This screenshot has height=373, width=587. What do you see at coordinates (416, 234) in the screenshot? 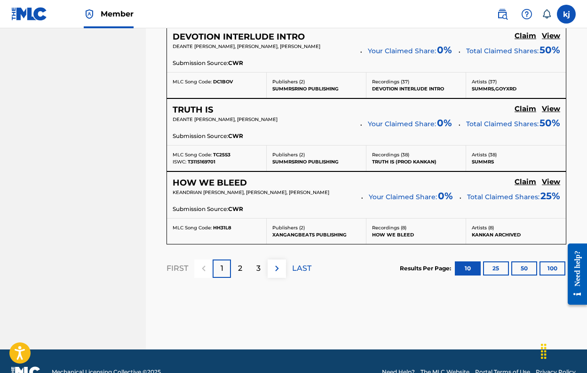
I see `p: HOW WE BLEED` at bounding box center [416, 234].